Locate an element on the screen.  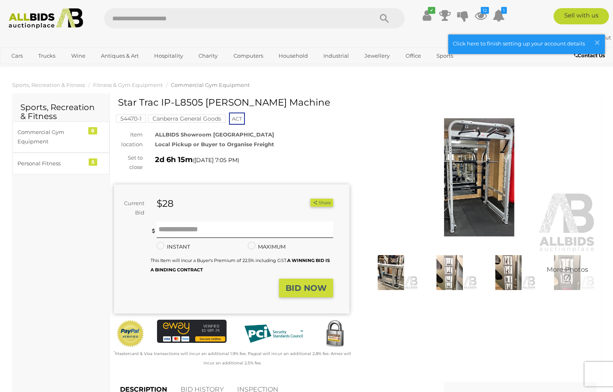
a: Personal Fitness 5 is located at coordinates (61, 163).